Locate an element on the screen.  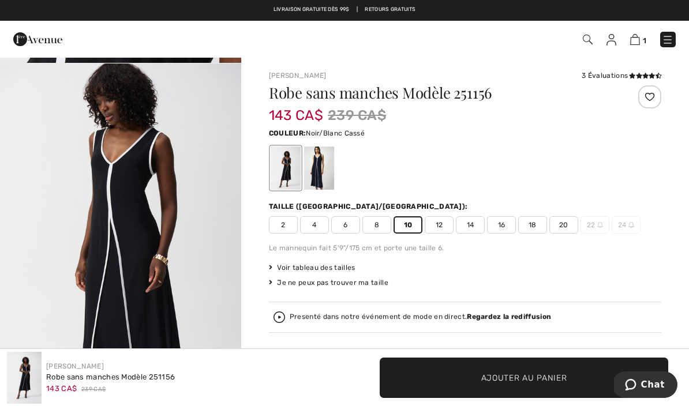
span: Couleur: is located at coordinates (287, 133).